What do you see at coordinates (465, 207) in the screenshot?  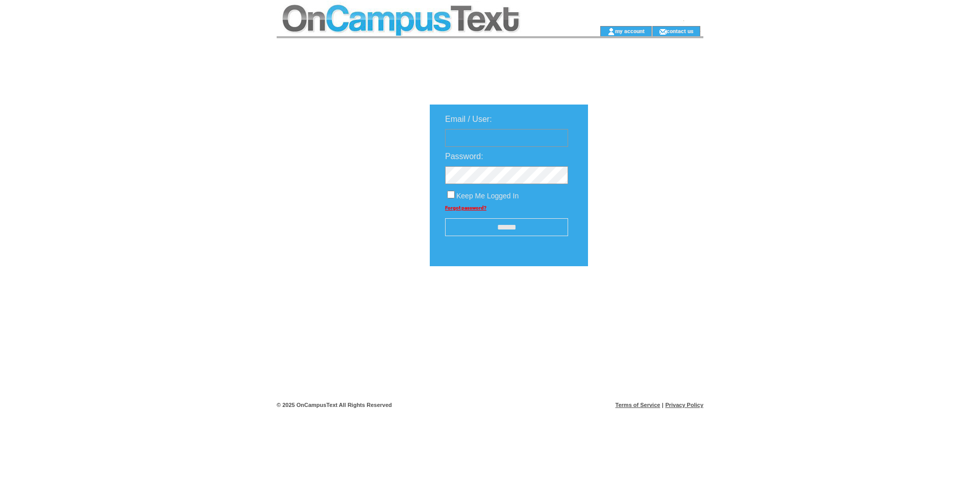 I see `a: Forgot password?` at bounding box center [465, 207].